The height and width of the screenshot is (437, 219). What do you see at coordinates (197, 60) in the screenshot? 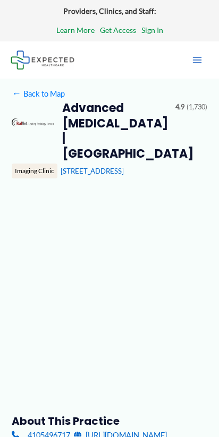
I see `button: Main menu toggle` at bounding box center [197, 60].